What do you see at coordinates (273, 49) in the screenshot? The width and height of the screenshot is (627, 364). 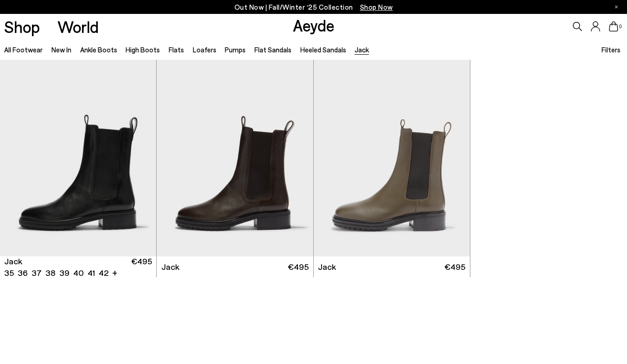 I see `a: Flat Sandals` at bounding box center [273, 49].